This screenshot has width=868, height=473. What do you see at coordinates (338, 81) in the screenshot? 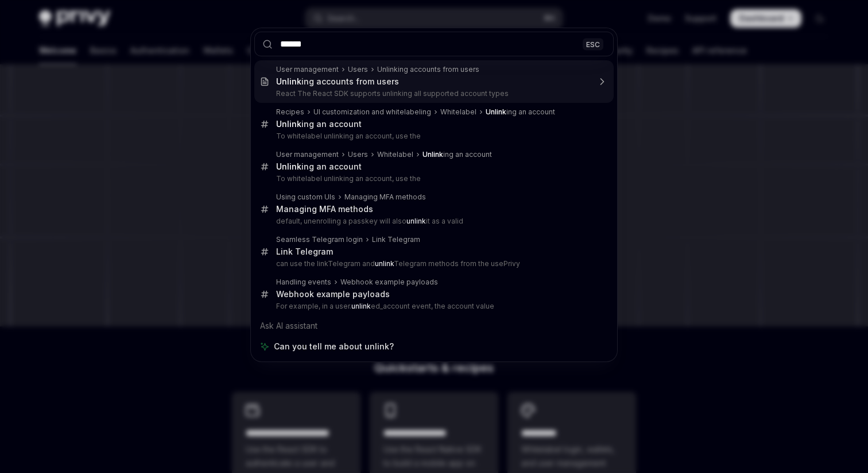
I see `div: ing accounts from users` at bounding box center [338, 81].